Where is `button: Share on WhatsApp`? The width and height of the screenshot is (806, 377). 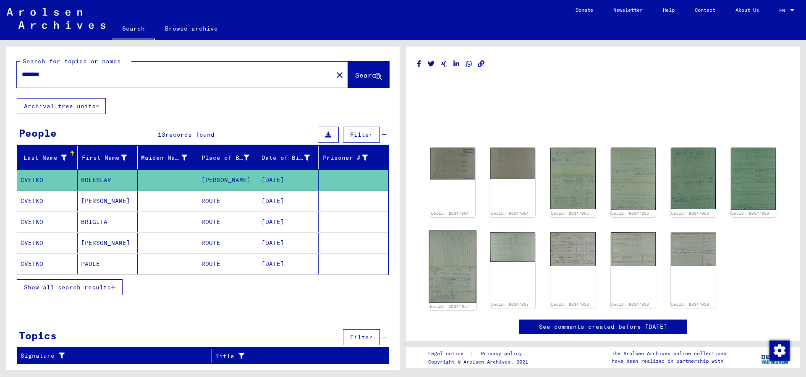 button: Share on WhatsApp is located at coordinates (469, 64).